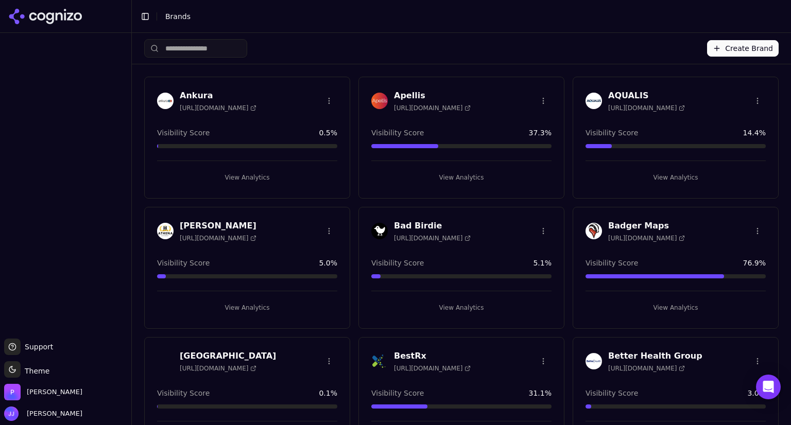 The image size is (791, 425). Describe the element at coordinates (165, 362) in the screenshot. I see `img: Berkshire` at that location.